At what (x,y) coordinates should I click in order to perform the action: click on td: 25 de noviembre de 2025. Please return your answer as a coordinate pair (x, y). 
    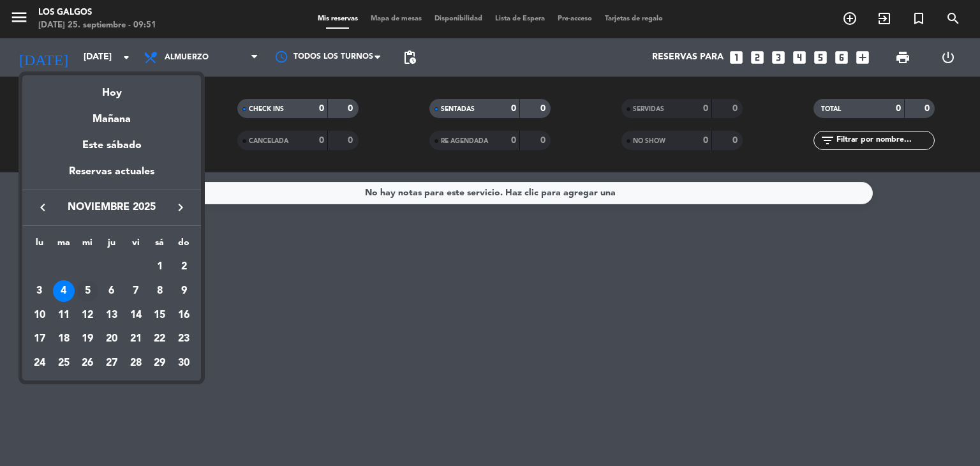
    Looking at the image, I should click on (64, 363).